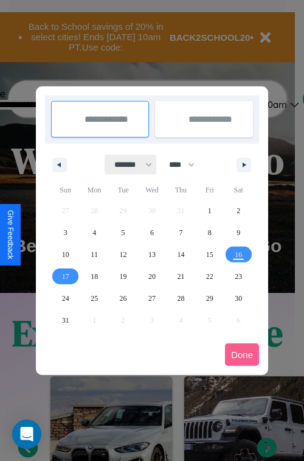  I want to click on button: 22, so click(209, 276).